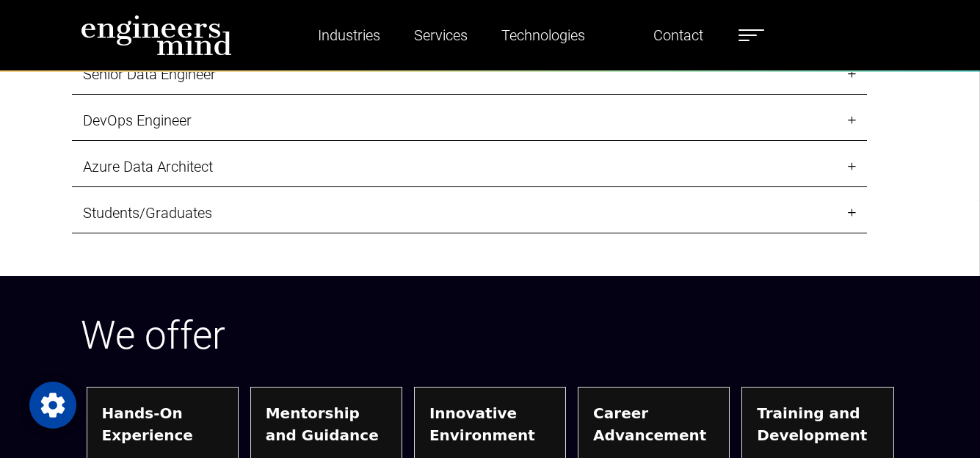  Describe the element at coordinates (156, 35) in the screenshot. I see `img: logo` at that location.